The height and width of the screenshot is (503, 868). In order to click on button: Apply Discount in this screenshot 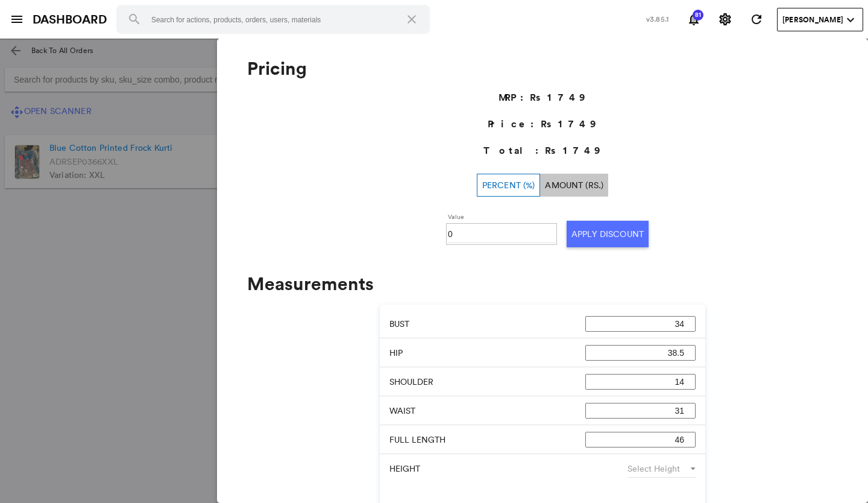, I will do `click(608, 234)`.